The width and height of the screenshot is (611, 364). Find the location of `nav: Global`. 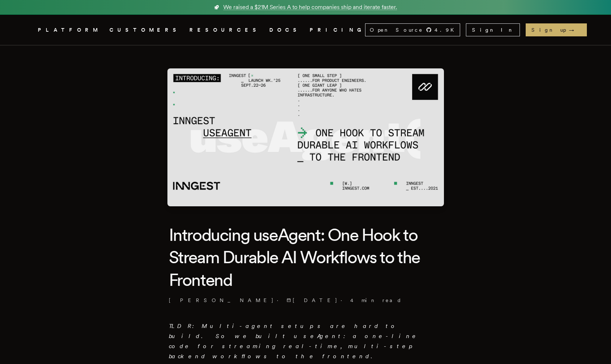

nav: Global is located at coordinates (306, 30).